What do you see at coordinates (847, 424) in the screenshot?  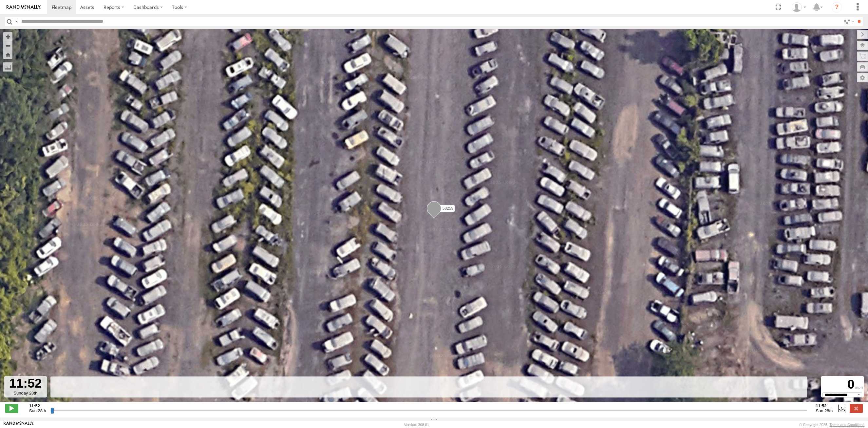 I see `a: Terms and Conditions` at bounding box center [847, 424].